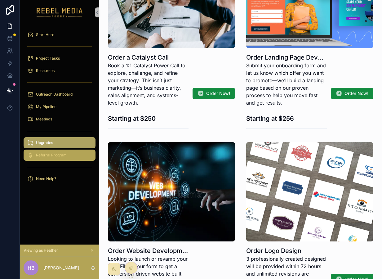 This screenshot has width=382, height=279. I want to click on span: Upgrades, so click(44, 143).